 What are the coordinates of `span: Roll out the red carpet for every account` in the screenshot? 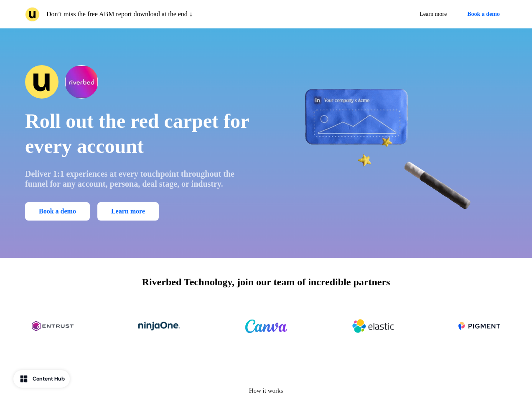 It's located at (137, 133).